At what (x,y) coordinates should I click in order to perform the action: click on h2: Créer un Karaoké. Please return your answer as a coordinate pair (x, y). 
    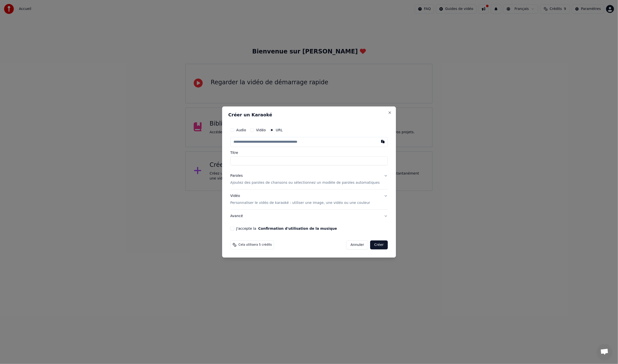
    Looking at the image, I should click on (309, 115).